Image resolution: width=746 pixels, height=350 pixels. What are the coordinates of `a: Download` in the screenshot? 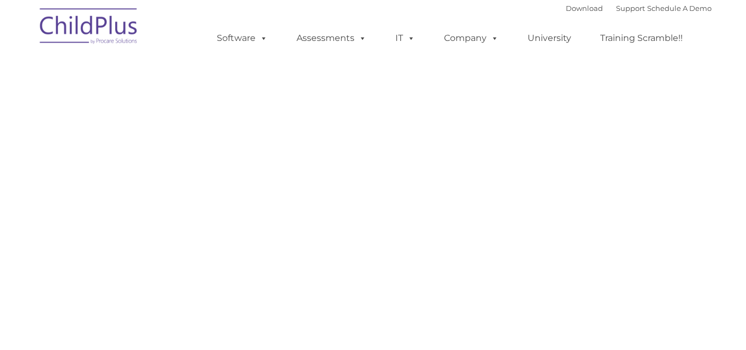 It's located at (584, 8).